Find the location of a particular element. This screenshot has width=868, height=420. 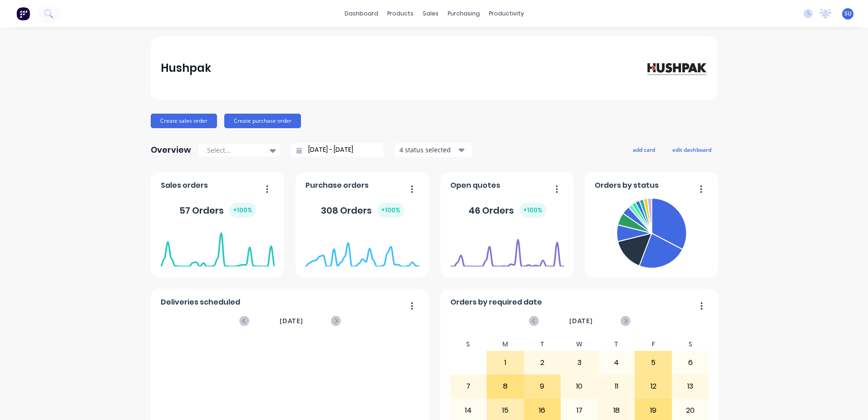

div: 8 is located at coordinates (505, 386).